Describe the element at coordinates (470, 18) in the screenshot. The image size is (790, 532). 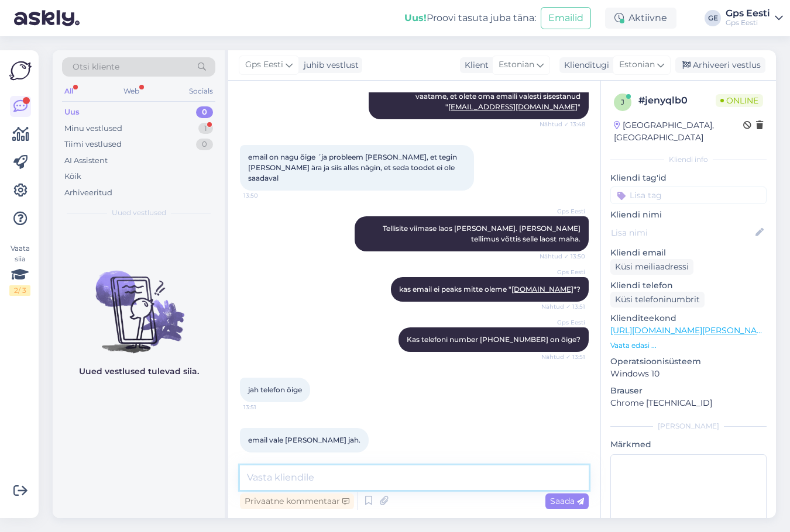
I see `div: Proovi tasuta juba täna:` at that location.